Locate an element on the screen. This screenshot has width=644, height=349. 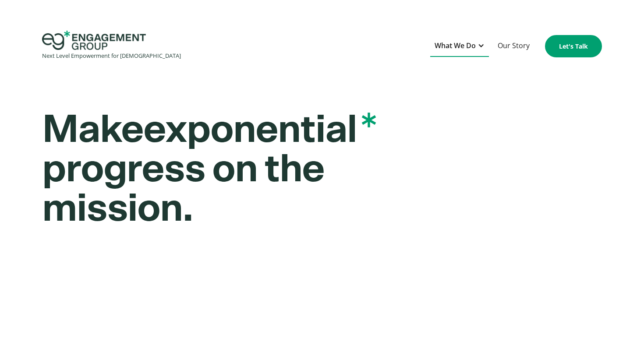
a: Our Story is located at coordinates (513, 46).